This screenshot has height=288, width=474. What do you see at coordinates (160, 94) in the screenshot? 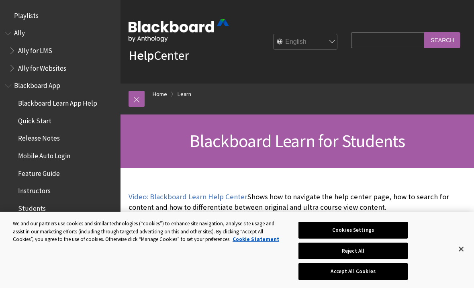
I see `a: Home` at bounding box center [160, 94].